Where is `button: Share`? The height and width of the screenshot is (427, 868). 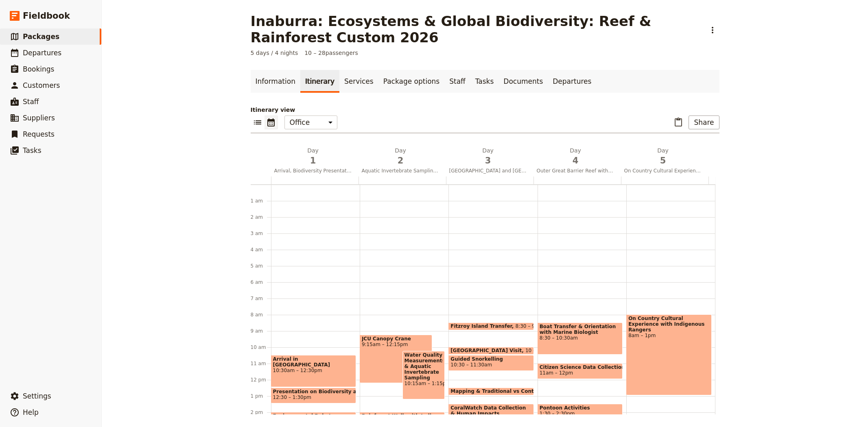
button: Share is located at coordinates (704, 122).